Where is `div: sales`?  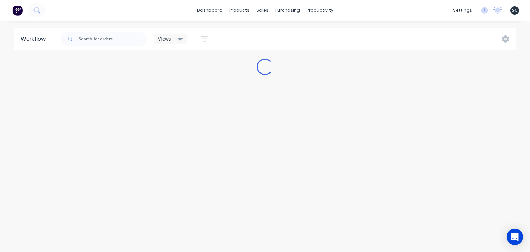
div: sales is located at coordinates (262, 10).